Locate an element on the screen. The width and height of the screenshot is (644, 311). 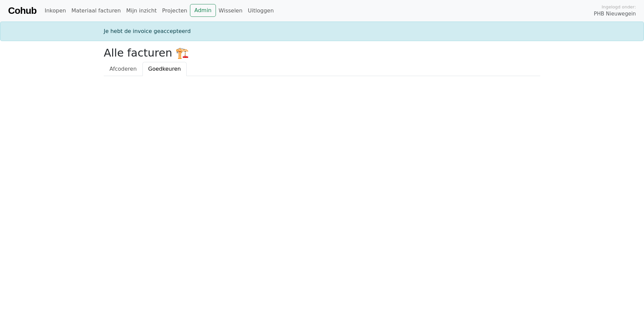
a: Projecten is located at coordinates (174, 11).